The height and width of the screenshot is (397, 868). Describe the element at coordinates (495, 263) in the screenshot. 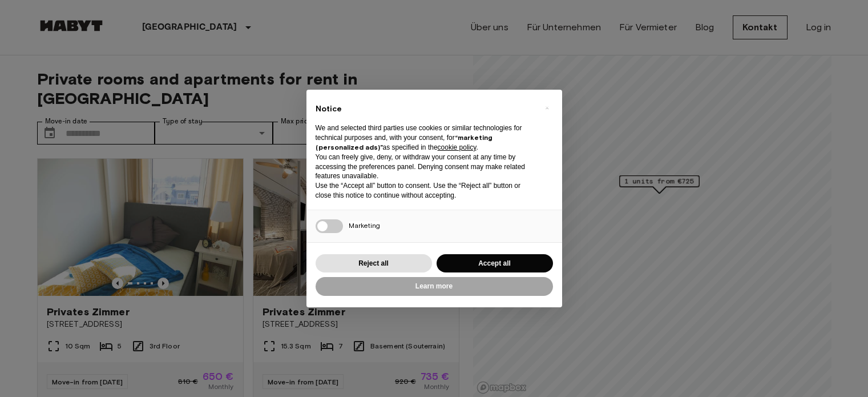

I see `button: Accept all` at that location.